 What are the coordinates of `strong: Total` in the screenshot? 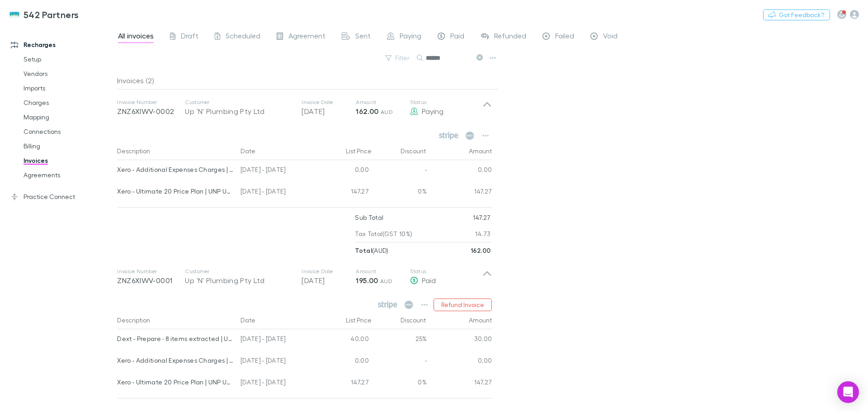 It's located at (363, 250).